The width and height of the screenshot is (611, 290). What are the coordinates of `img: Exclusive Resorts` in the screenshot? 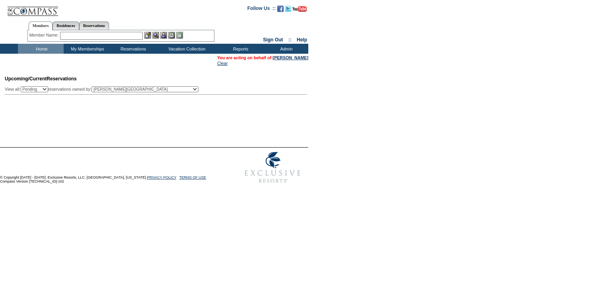 It's located at (272, 167).